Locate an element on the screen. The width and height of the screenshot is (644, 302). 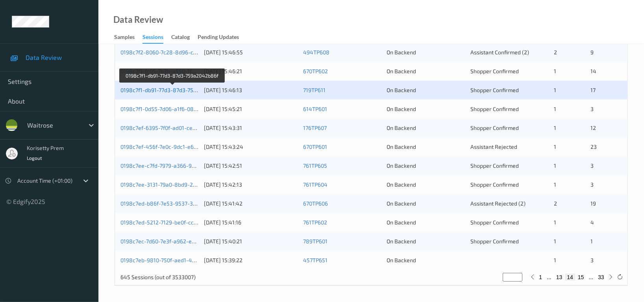
button: 1 is located at coordinates (541, 277).